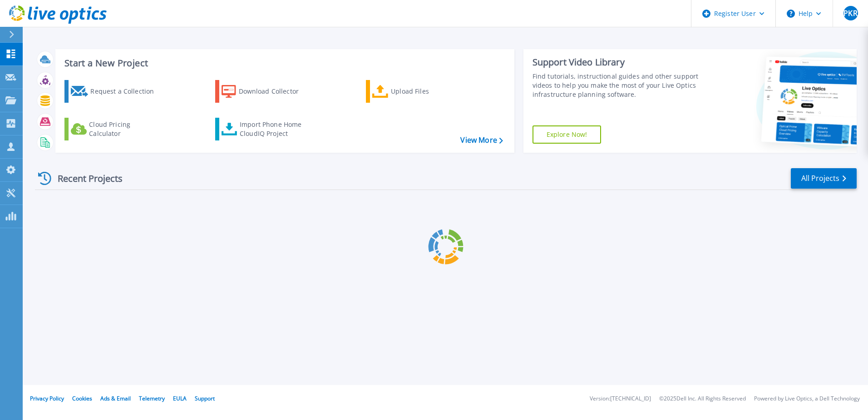  I want to click on a: Upload Files, so click(416, 91).